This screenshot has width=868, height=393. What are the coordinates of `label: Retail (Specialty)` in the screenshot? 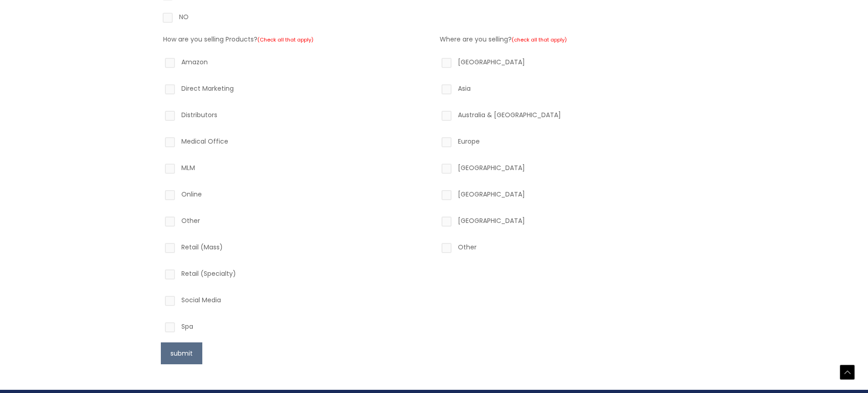 It's located at (295, 275).